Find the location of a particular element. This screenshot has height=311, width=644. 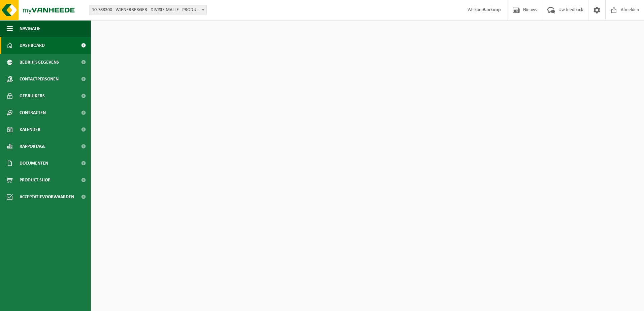

span: Contactpersonen is located at coordinates (40, 79).